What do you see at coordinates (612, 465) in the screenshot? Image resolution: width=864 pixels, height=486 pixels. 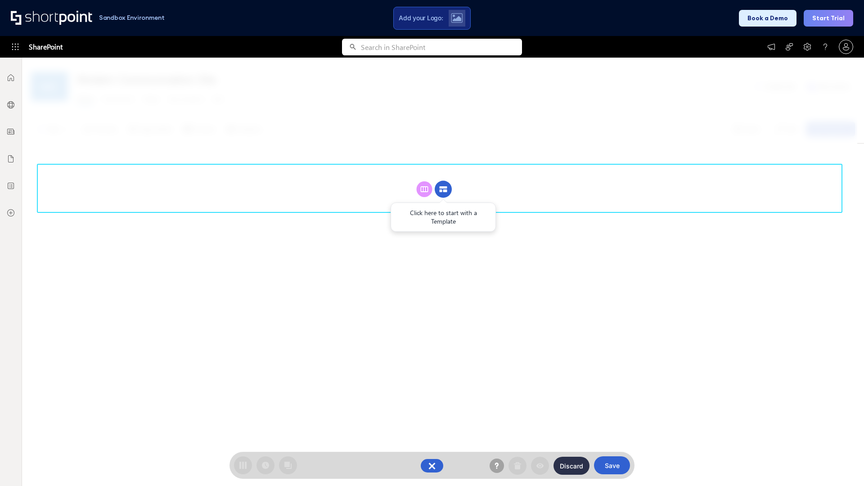 I see `button: Save` at bounding box center [612, 465].